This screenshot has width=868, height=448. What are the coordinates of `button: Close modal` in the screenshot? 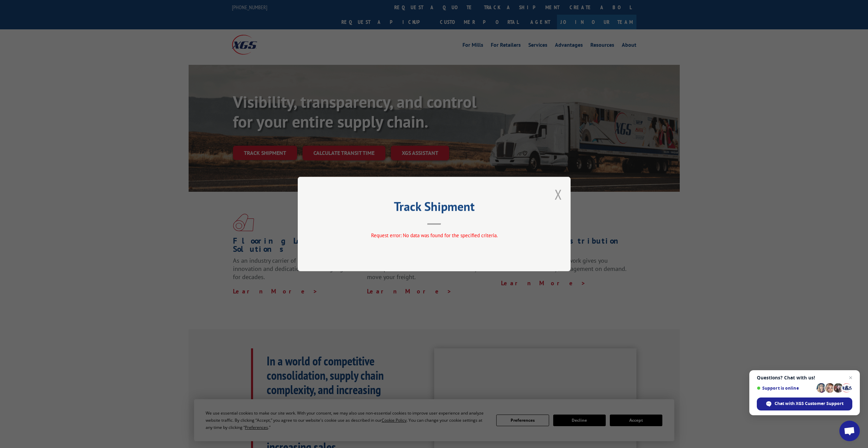 It's located at (558, 194).